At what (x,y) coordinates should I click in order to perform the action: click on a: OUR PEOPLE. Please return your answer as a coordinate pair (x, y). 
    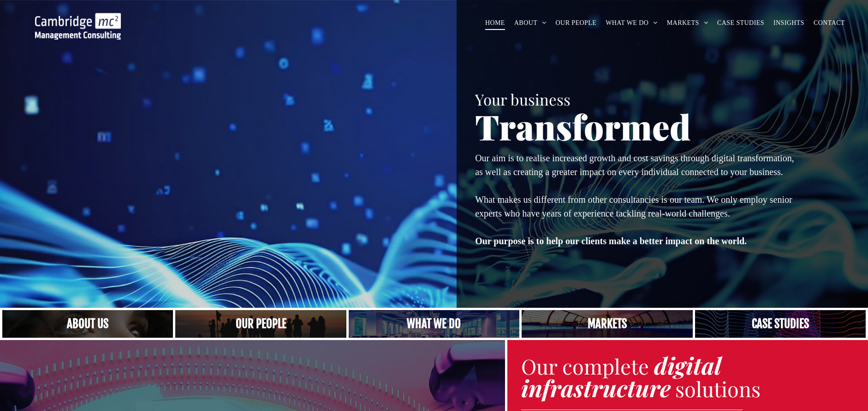
    Looking at the image, I should click on (576, 22).